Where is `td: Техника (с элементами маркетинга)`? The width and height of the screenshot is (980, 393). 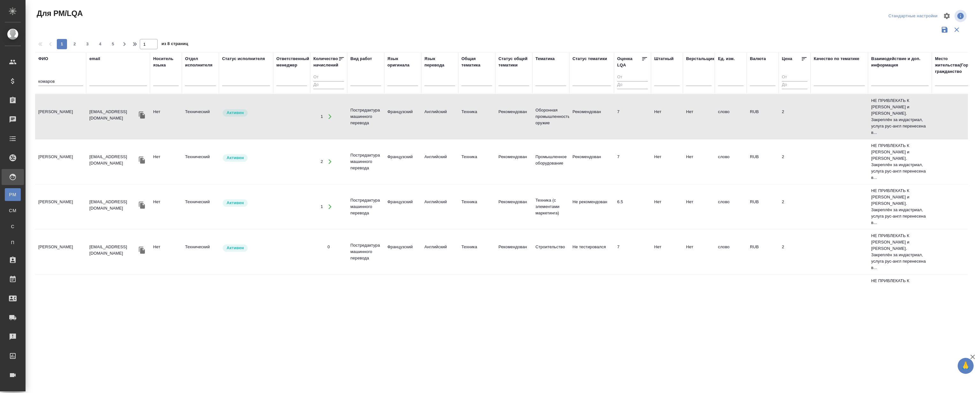
td: Техника (с элементами маркетинга) is located at coordinates (551, 207).